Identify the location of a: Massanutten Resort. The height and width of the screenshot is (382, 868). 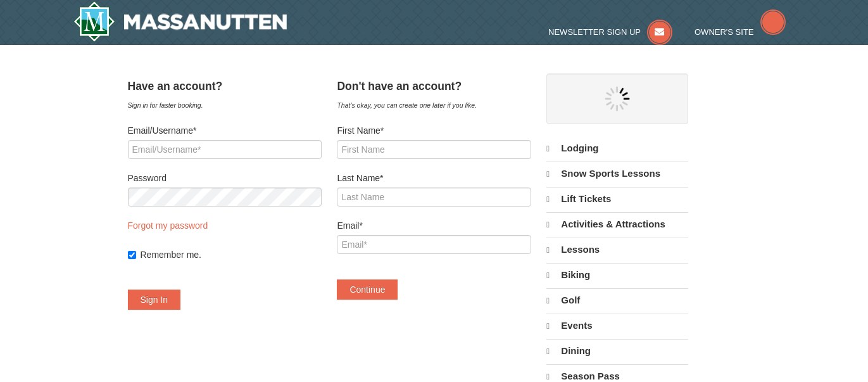
(181, 22).